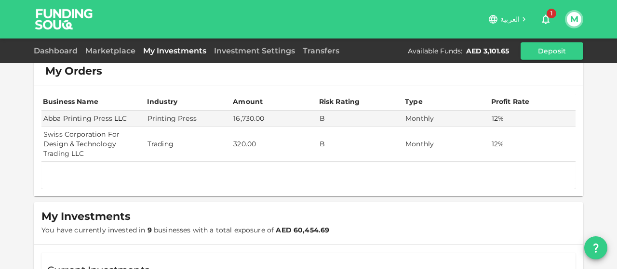 The width and height of the screenshot is (617, 269). What do you see at coordinates (110, 51) in the screenshot?
I see `a: Marketplace` at bounding box center [110, 51].